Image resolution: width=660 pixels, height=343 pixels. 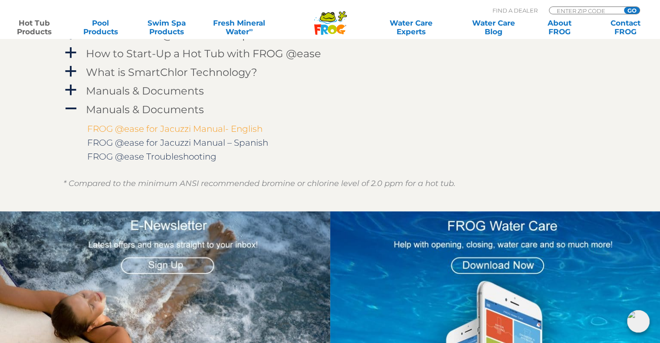 What do you see at coordinates (175, 129) in the screenshot?
I see `a: FROG @ease for Jacuzzi Manual- English` at bounding box center [175, 129].